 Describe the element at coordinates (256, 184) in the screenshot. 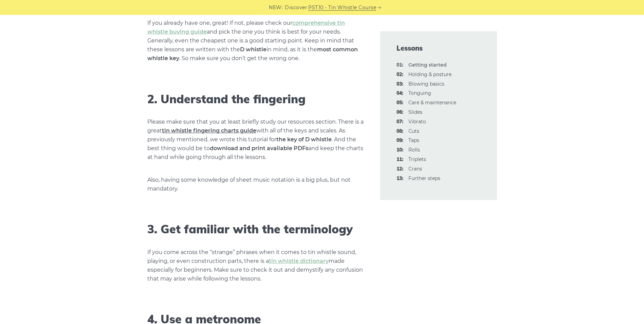

I see `p: Also, having some knowledge of sheet music notation is a big plus, but not mandatory.` at that location.